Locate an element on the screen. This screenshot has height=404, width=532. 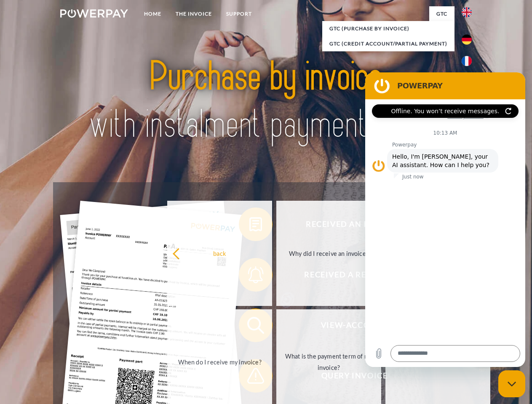
img: logo-powerpay-white.svg is located at coordinates (94, 13).